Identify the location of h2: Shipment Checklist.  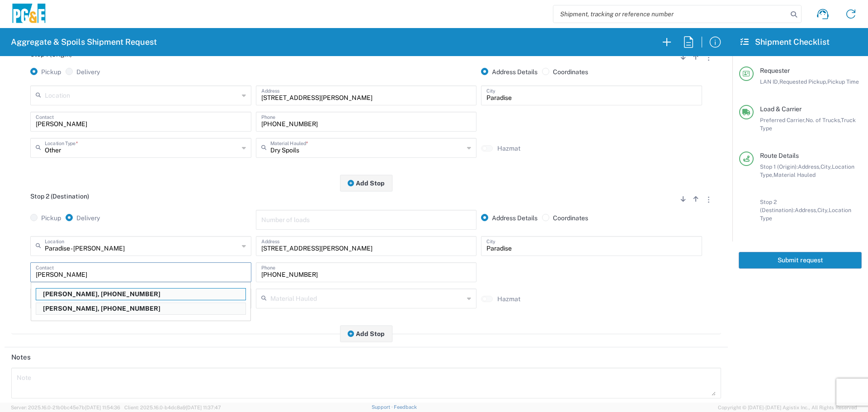
(785, 42).